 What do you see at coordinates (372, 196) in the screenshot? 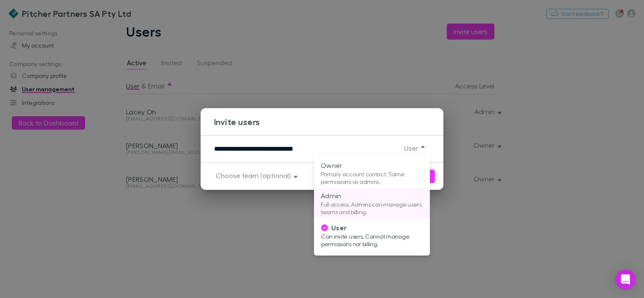
I see `p: Admin` at bounding box center [372, 196].